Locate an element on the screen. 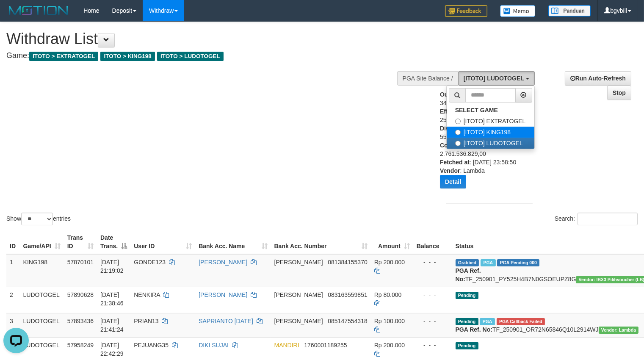  td: 2 is located at coordinates (13, 300).